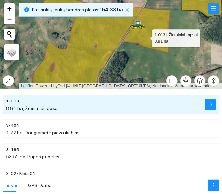 This screenshot has width=222, height=194. Describe the element at coordinates (10, 185) in the screenshot. I see `div: Laukai` at that location.